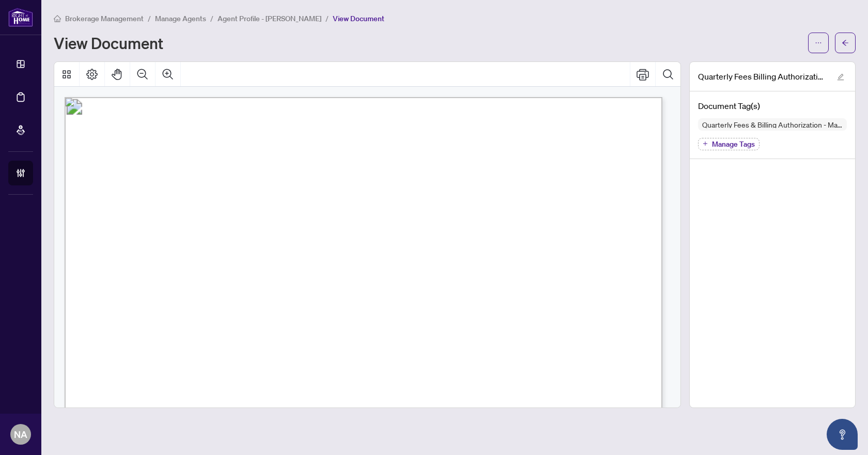  I want to click on span: NA, so click(20, 435).